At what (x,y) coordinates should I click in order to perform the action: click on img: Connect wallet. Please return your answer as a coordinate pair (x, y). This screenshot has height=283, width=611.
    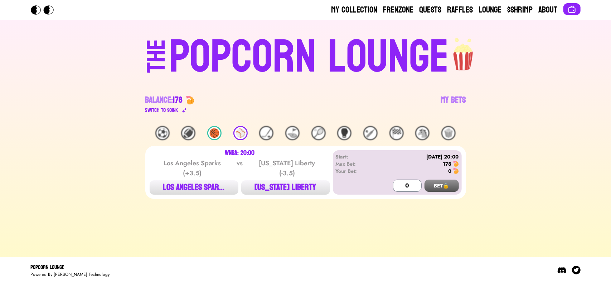
    Looking at the image, I should click on (572, 9).